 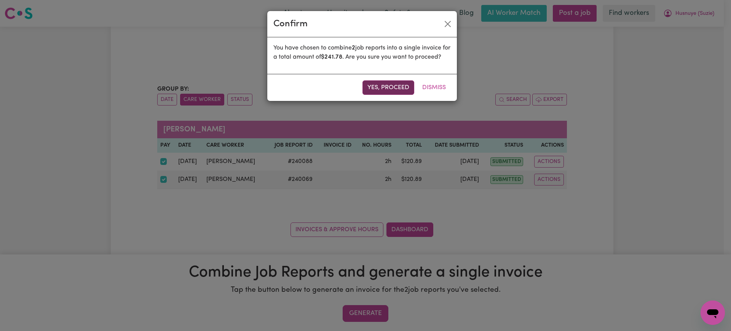 What do you see at coordinates (353, 48) in the screenshot?
I see `b: 2` at bounding box center [353, 48].